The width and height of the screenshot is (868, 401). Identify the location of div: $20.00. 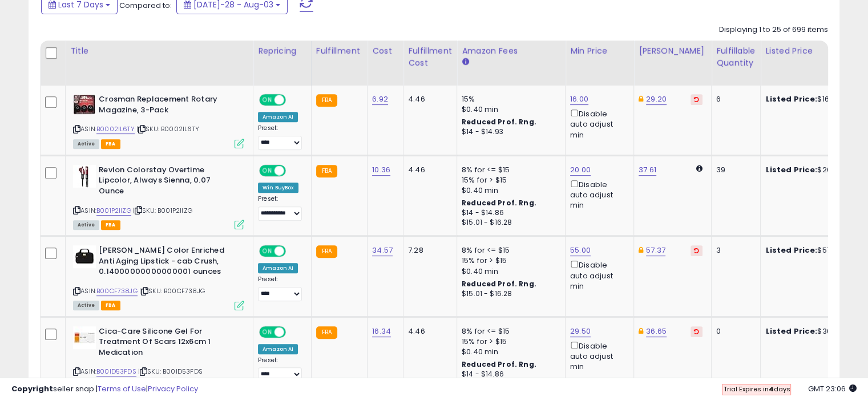
(812, 170).